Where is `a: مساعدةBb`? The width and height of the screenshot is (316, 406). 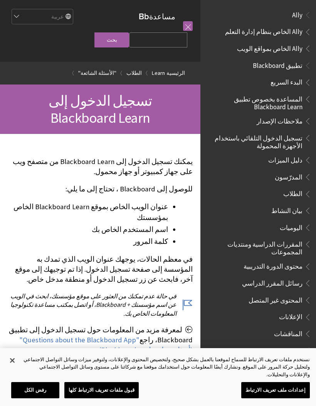 a: مساعدةBb is located at coordinates (157, 16).